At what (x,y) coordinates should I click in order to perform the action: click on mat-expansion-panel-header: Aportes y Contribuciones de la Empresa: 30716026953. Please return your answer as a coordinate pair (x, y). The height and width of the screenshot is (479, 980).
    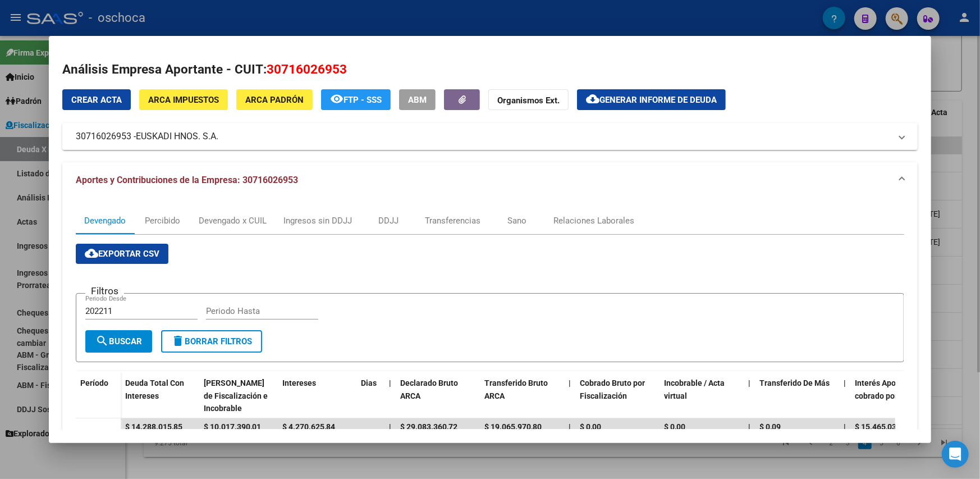
    Looking at the image, I should click on (490, 180).